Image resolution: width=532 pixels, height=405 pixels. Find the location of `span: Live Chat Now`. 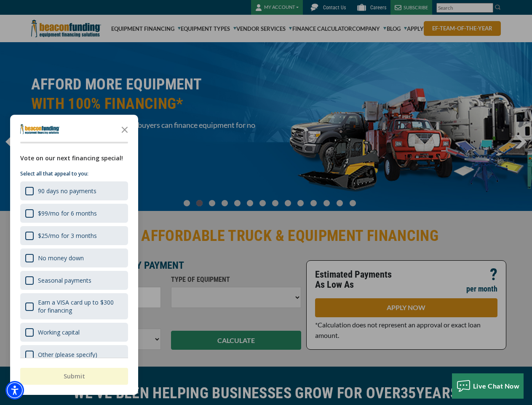

span: Live Chat Now is located at coordinates (496, 385).